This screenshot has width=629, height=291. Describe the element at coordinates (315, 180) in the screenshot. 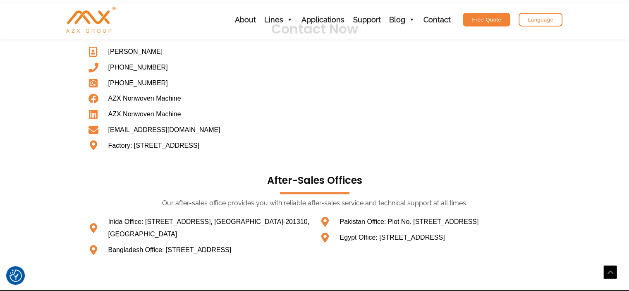

I see `h3: after-sales offices` at that location.